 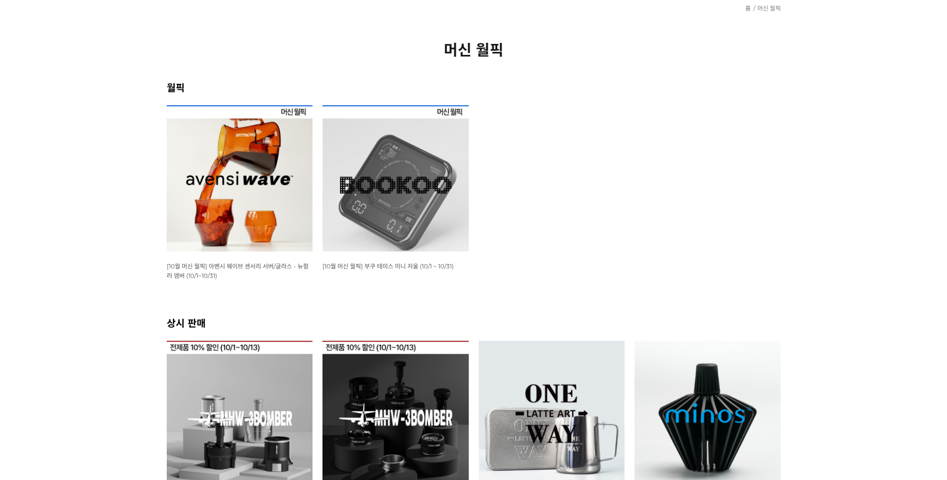 What do you see at coordinates (395, 178) in the screenshot?
I see `img: [10월 머신 월픽] 부쿠 테미스 미니 저울 (10/1 ~ 10/31)` at bounding box center [395, 178].